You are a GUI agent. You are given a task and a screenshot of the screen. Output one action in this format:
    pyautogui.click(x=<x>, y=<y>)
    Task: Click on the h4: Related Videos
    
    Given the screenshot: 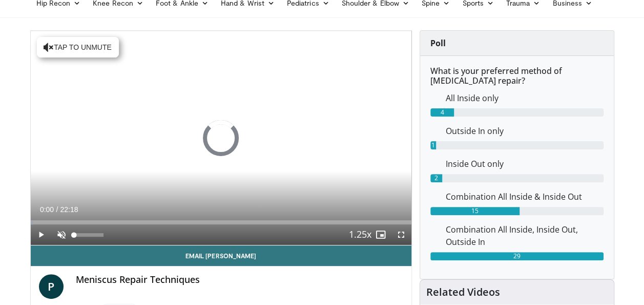 What is the action you would take?
    pyautogui.click(x=463, y=292)
    